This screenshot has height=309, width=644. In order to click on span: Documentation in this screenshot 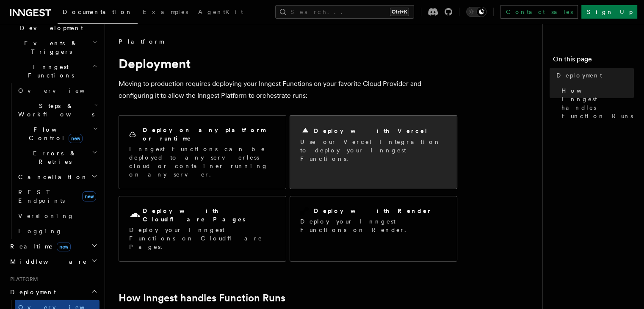, I will do `click(98, 12)`.